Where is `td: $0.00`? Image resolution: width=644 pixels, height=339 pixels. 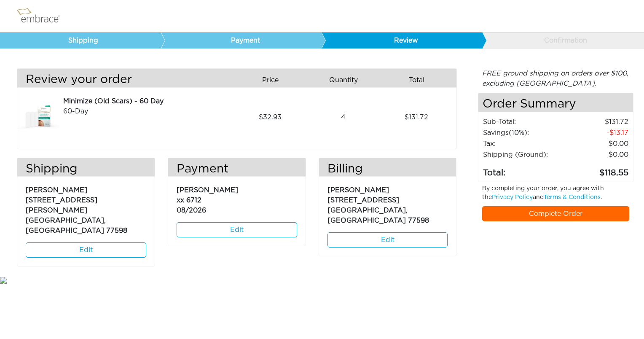 td: $0.00 is located at coordinates (596, 155).